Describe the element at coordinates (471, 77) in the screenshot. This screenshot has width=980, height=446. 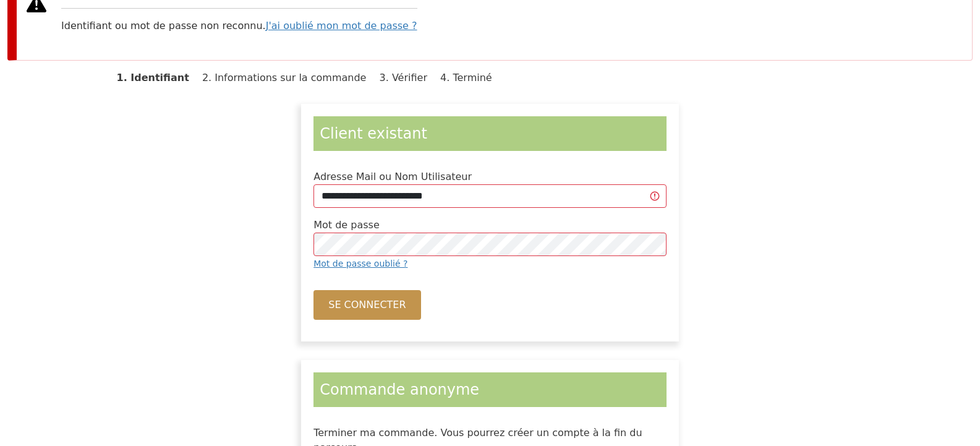
I see `li: Terminé` at that location.